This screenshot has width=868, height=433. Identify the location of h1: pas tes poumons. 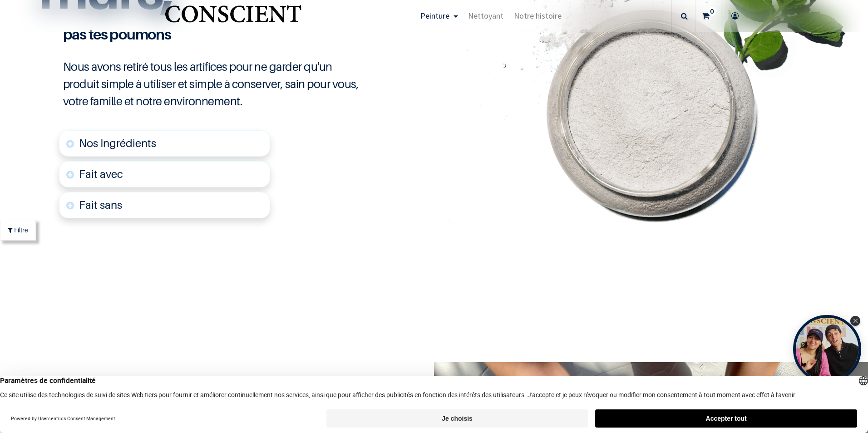
(213, 34).